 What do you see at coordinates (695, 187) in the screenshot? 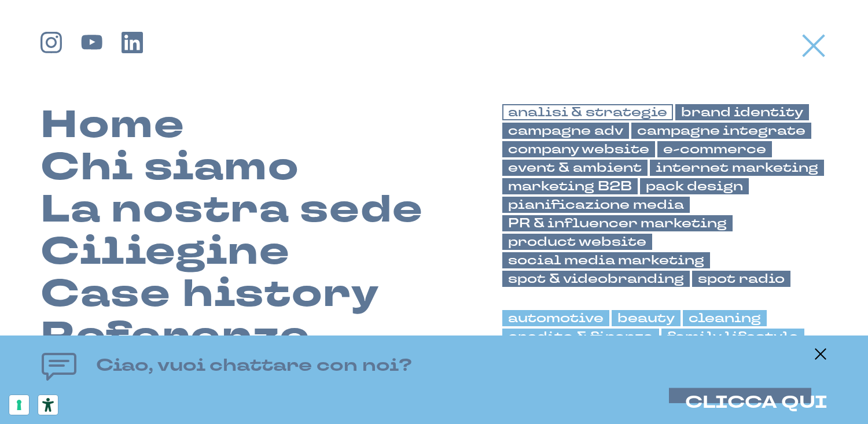
I see `a: pack design` at bounding box center [695, 187].